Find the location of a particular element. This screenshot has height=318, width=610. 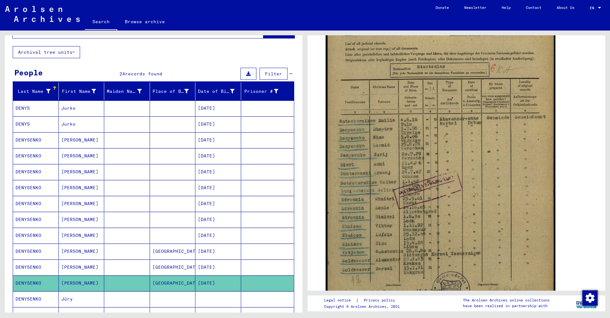

img: Zustimmung ändern is located at coordinates (590, 298).